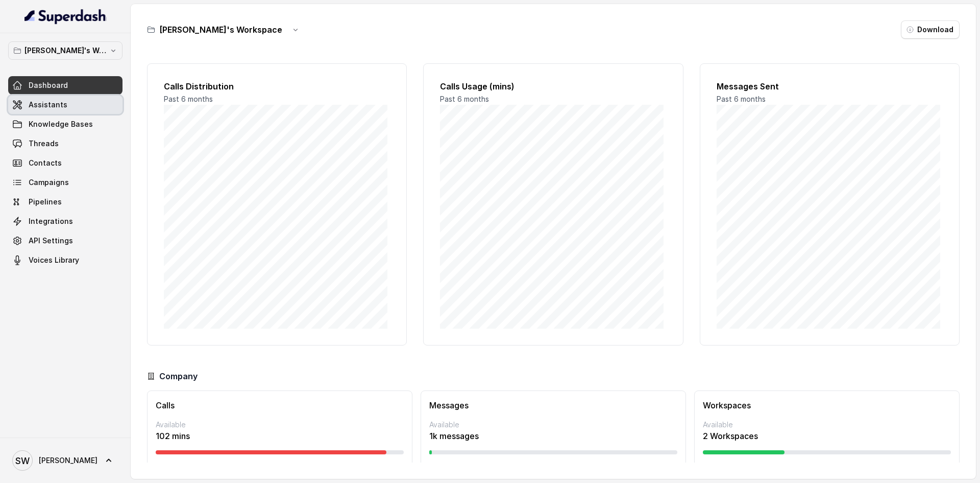  What do you see at coordinates (66, 182) in the screenshot?
I see `a: Campaigns` at bounding box center [66, 182].